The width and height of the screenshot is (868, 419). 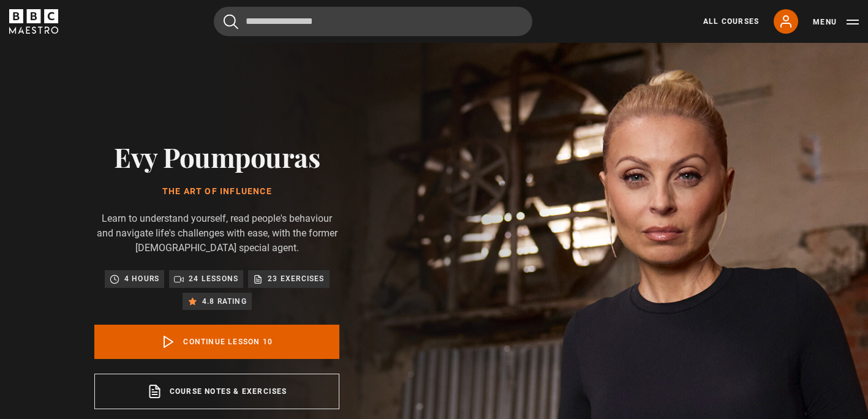 I want to click on p: 4.8 rating, so click(x=224, y=301).